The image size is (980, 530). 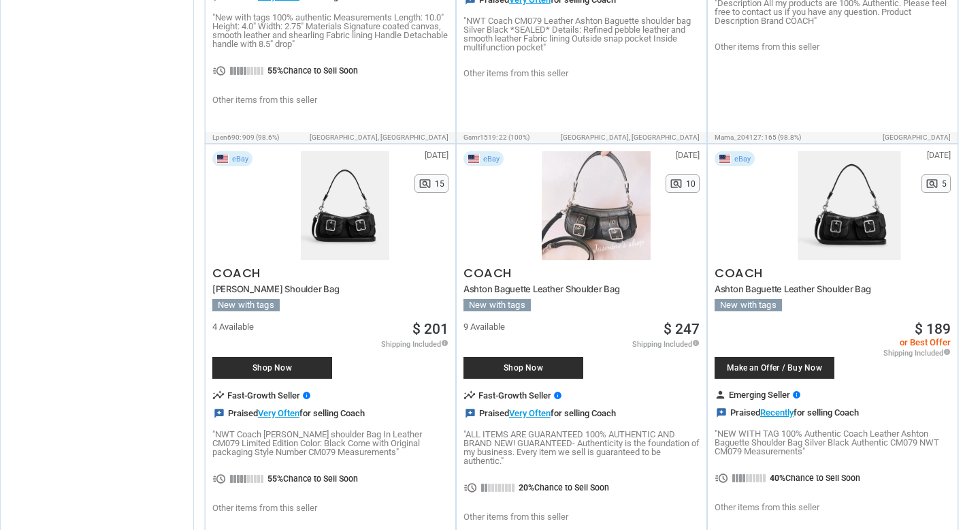 What do you see at coordinates (480, 137) in the screenshot?
I see `span: gsmr1519:` at bounding box center [480, 137].